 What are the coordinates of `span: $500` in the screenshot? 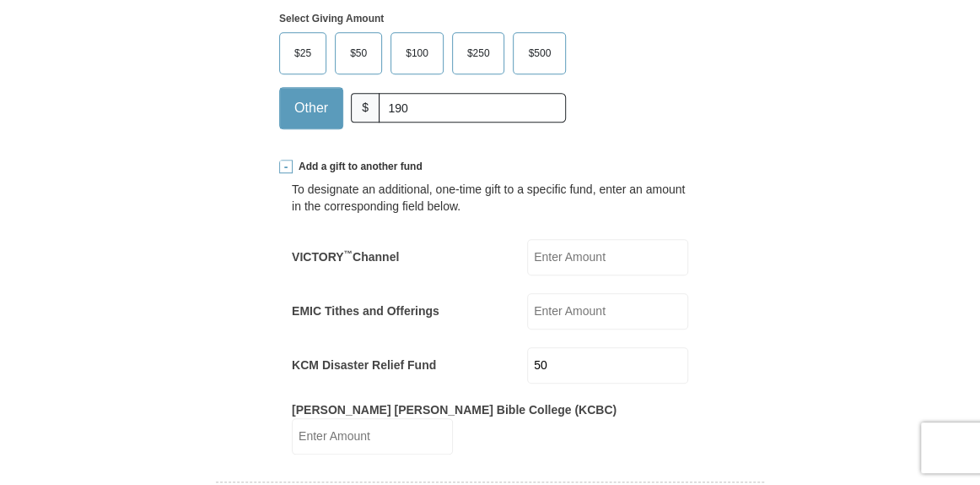 It's located at (539, 53).